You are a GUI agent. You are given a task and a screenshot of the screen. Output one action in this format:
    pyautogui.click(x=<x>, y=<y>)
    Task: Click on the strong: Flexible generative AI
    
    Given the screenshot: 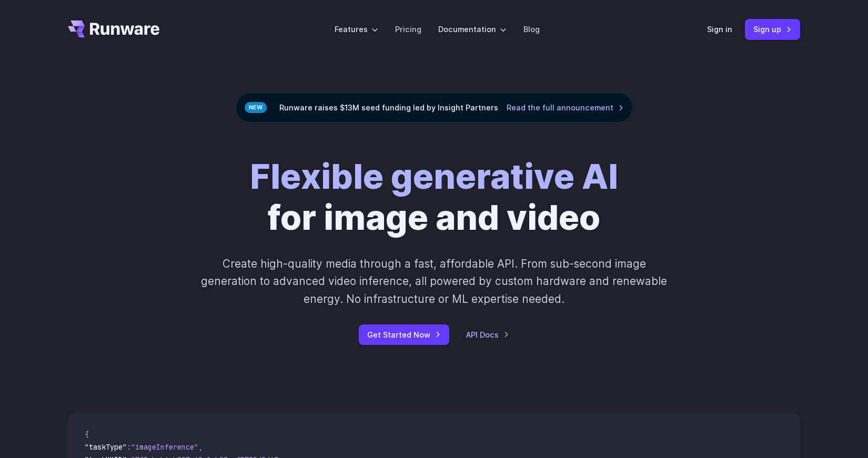 What is the action you would take?
    pyautogui.click(x=434, y=176)
    